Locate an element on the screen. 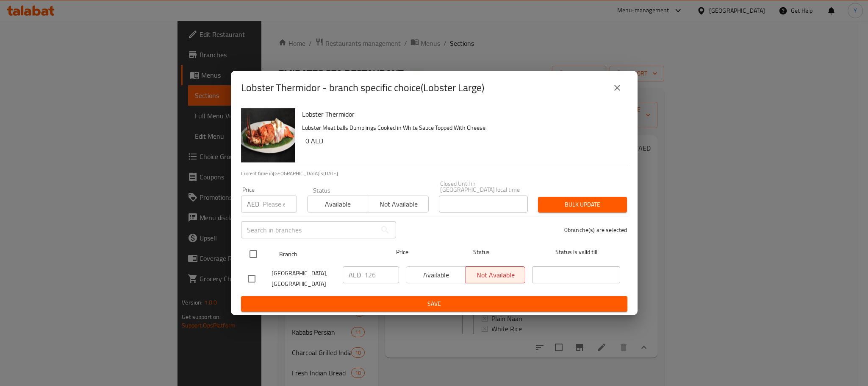 Image resolution: width=868 pixels, height=386 pixels. span: Save is located at coordinates (434, 304).